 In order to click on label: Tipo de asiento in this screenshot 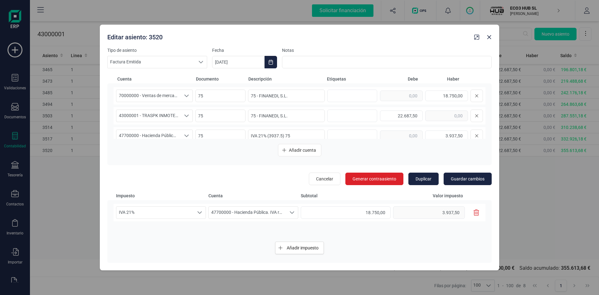, I will do `click(157, 50)`.